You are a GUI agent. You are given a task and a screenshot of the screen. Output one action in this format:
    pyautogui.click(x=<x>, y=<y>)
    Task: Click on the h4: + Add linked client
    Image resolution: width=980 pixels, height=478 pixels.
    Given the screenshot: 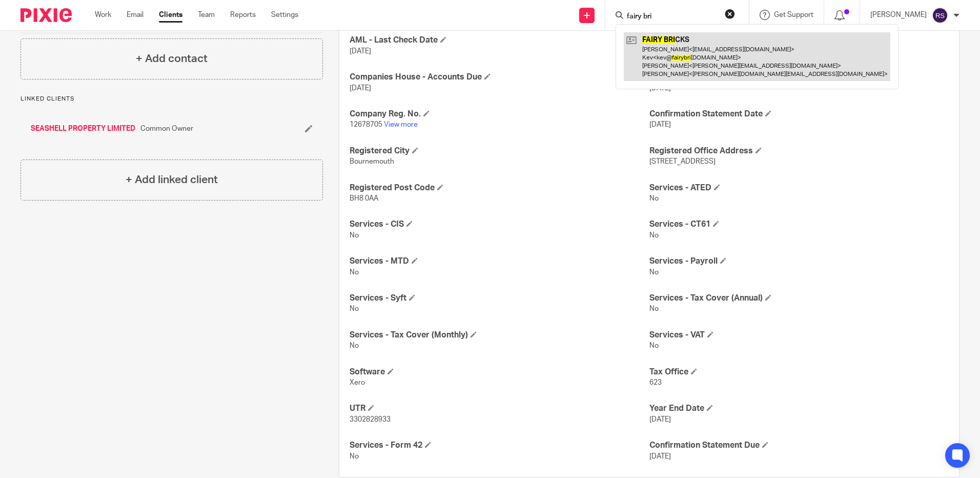 What is the action you would take?
    pyautogui.click(x=171, y=180)
    